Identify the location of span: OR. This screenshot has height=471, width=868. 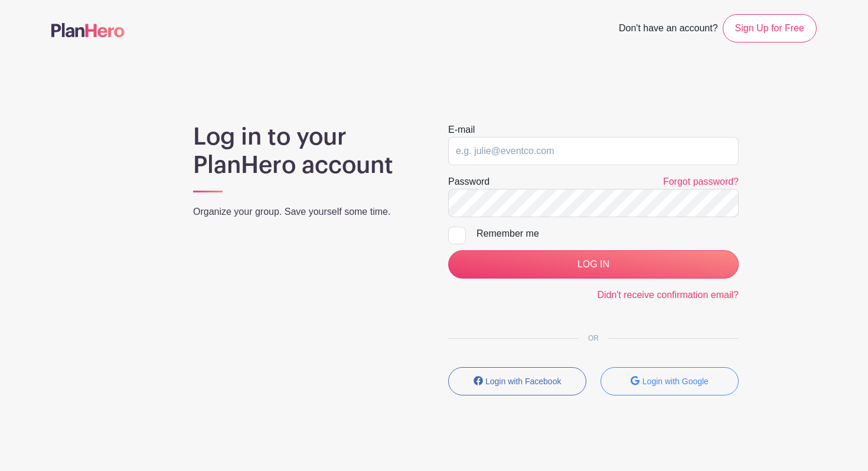
(593, 338).